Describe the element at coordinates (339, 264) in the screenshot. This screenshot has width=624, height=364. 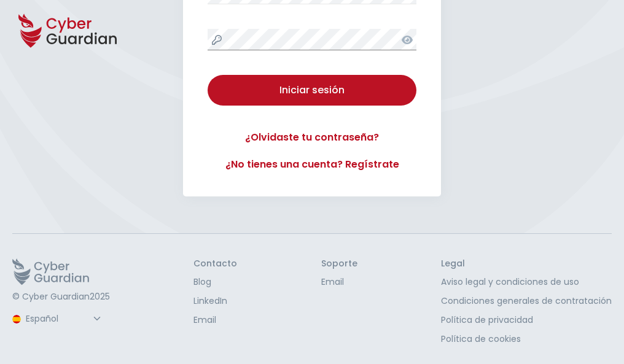
I see `h3: Soporte` at that location.